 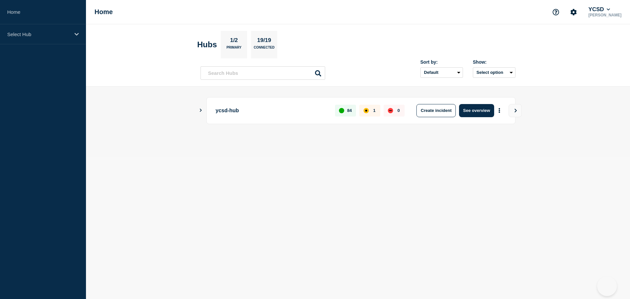 What do you see at coordinates (264, 41) in the screenshot?
I see `p: 19/19` at bounding box center [264, 41].